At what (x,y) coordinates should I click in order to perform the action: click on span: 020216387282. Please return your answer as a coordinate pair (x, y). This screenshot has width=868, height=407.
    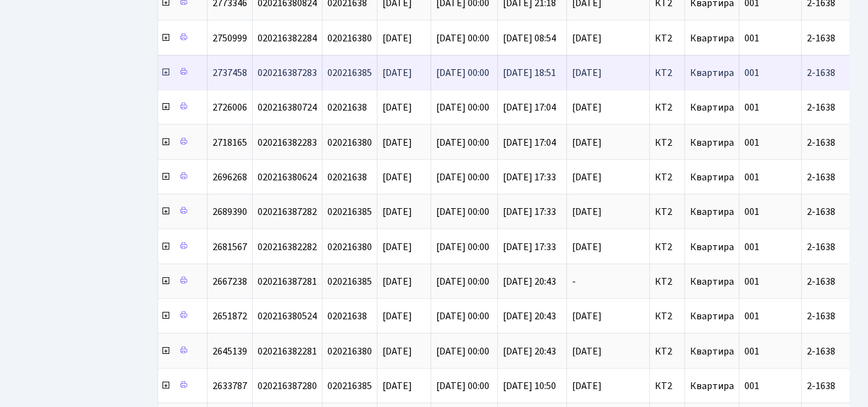
    Looking at the image, I should click on (287, 212).